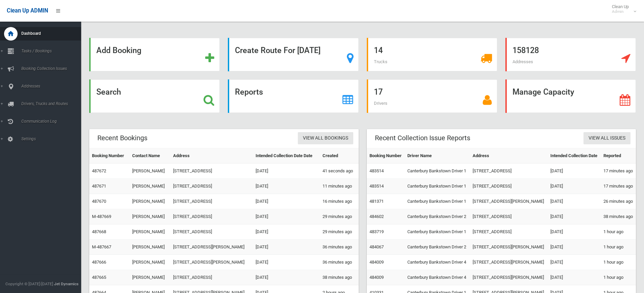 The height and width of the screenshot is (293, 644). Describe the element at coordinates (67, 284) in the screenshot. I see `strong: Jet Dynamics` at that location.